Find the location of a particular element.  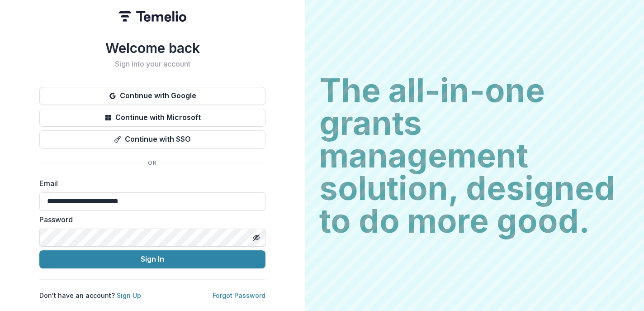

a: Sign Up is located at coordinates (129, 295).